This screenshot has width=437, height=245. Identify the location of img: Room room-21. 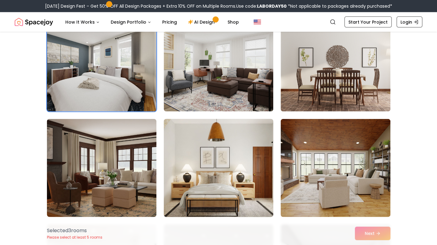
(335, 63).